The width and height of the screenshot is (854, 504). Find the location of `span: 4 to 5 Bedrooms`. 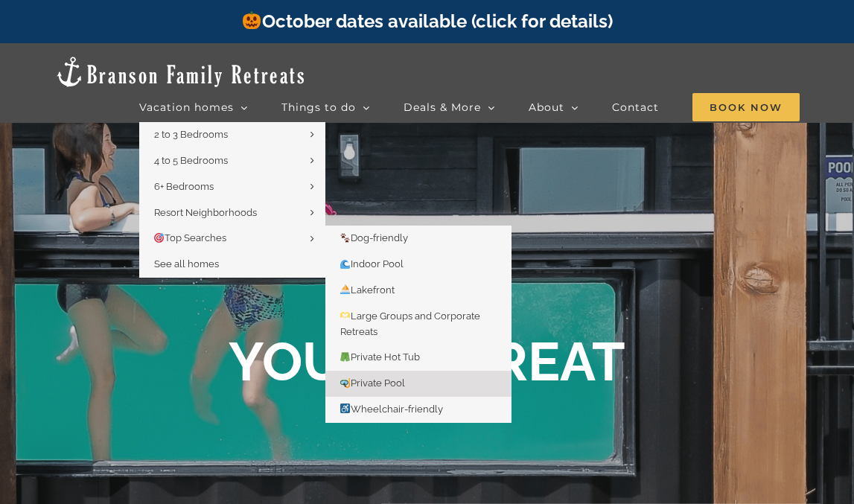

span: 4 to 5 Bedrooms is located at coordinates (190, 160).